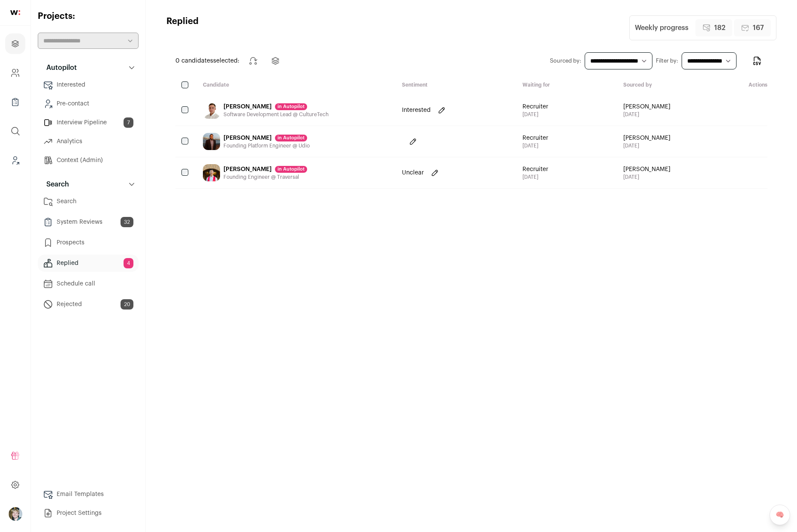 Image resolution: width=797 pixels, height=532 pixels. I want to click on div: Candidate, so click(296, 86).